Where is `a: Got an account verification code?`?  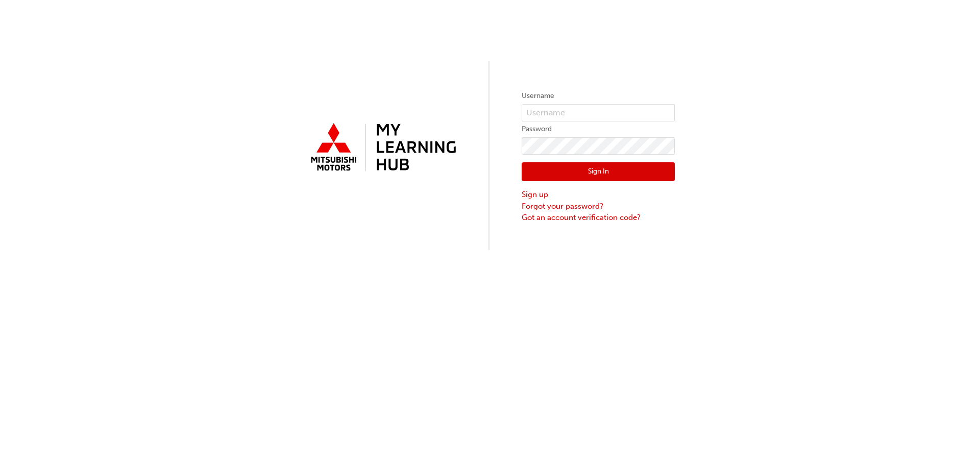 a: Got an account verification code? is located at coordinates (598, 218).